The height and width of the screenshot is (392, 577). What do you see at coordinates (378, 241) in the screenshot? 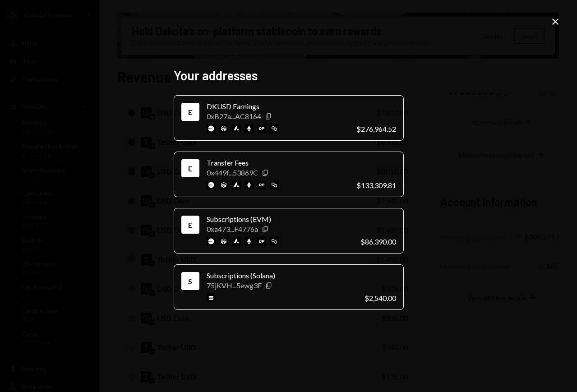
I see `div: $86,390.00` at bounding box center [378, 241].